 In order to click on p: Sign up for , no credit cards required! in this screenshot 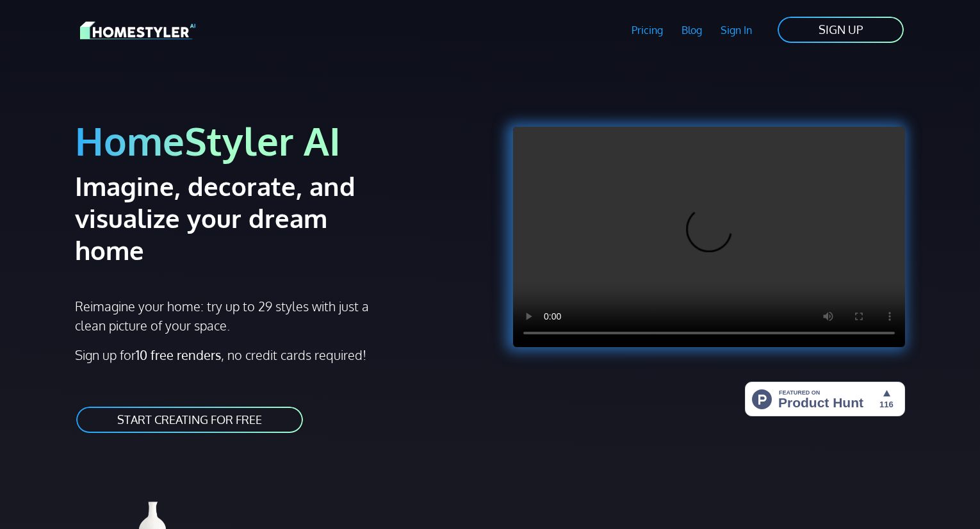, I will do `click(279, 355)`.